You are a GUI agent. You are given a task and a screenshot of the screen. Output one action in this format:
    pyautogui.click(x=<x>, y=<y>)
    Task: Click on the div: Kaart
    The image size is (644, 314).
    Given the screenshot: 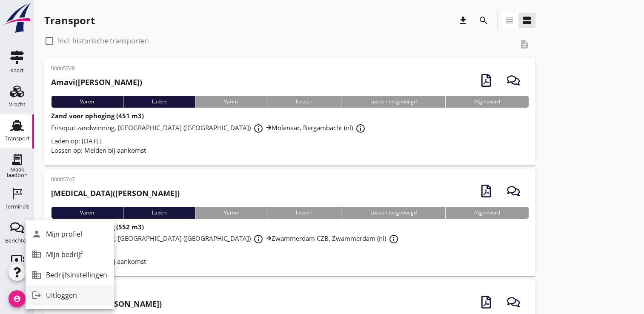 What is the action you would take?
    pyautogui.click(x=17, y=70)
    